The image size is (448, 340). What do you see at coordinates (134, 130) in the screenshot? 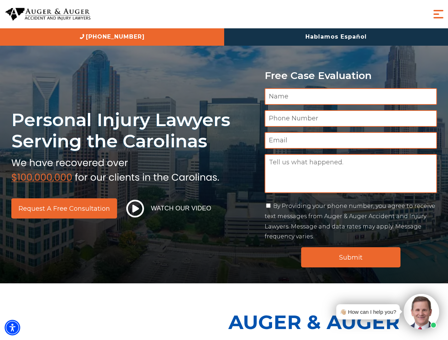
I see `h1: Personal Injury Lawyers Serving the Carolinas` at bounding box center [134, 130].